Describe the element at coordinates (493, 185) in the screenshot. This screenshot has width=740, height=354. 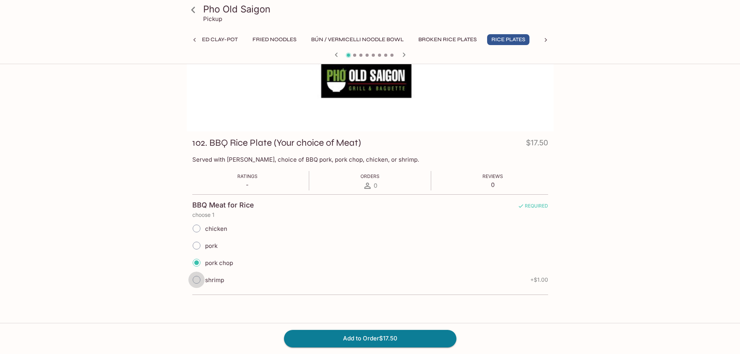
I see `p: 0` at that location.